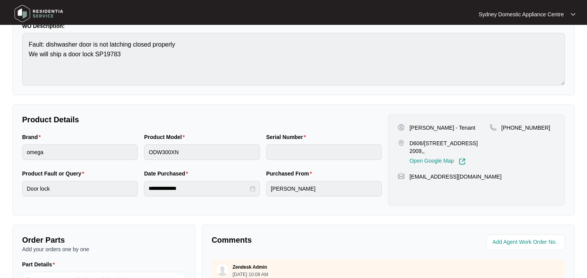 Image resolution: width=587 pixels, height=278 pixels. Describe the element at coordinates (324, 152) in the screenshot. I see `input: Serial Number` at that location.